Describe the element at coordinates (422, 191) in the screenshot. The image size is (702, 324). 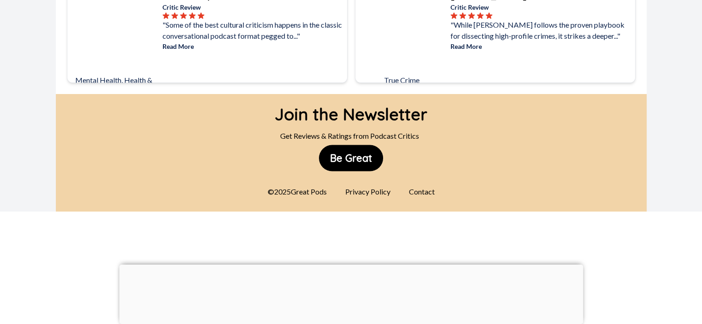
I see `div: Contact` at that location.